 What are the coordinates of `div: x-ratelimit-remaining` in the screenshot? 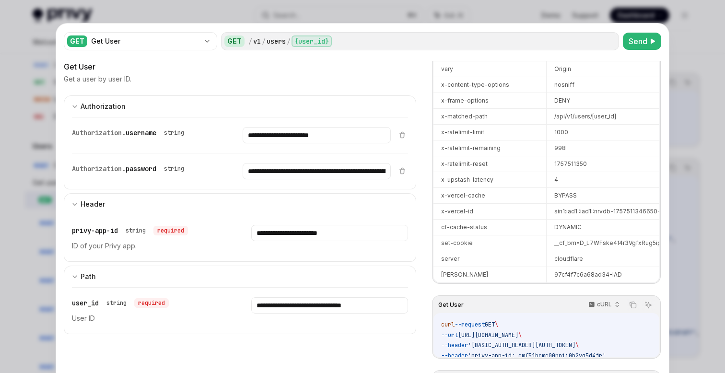 It's located at (471, 148).